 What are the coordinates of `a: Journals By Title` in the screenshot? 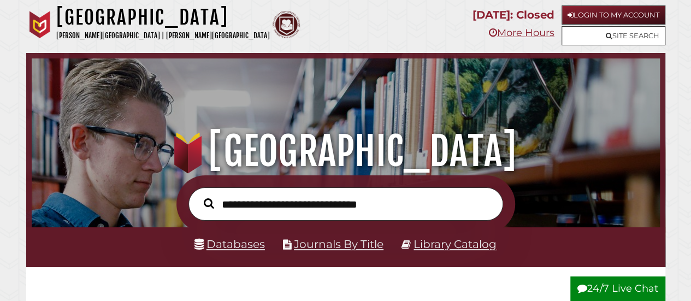 It's located at (339, 244).